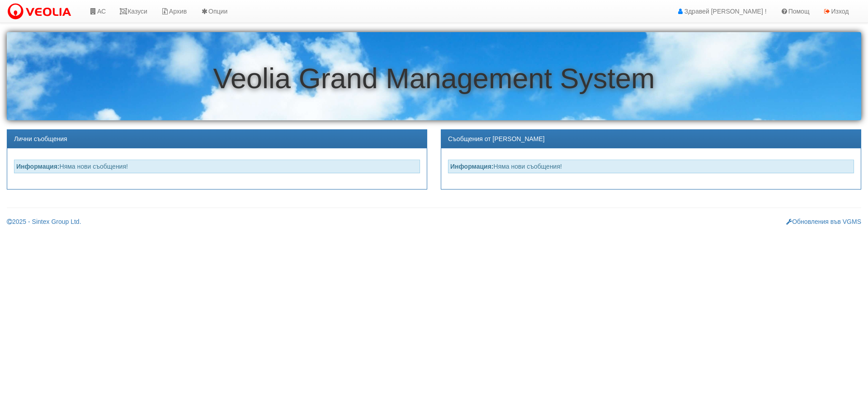  I want to click on h1: Veolia Grand Management System, so click(434, 78).